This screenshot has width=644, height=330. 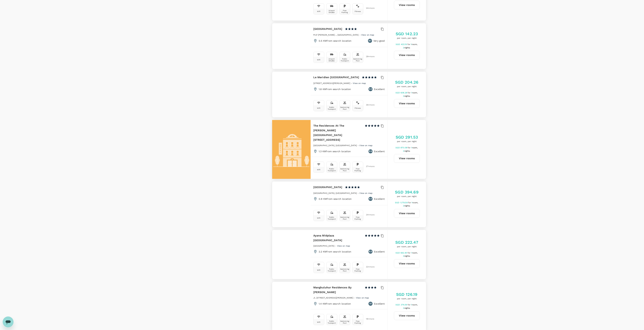 What do you see at coordinates (407, 294) in the screenshot?
I see `h5: SGD 126.19` at bounding box center [407, 294].